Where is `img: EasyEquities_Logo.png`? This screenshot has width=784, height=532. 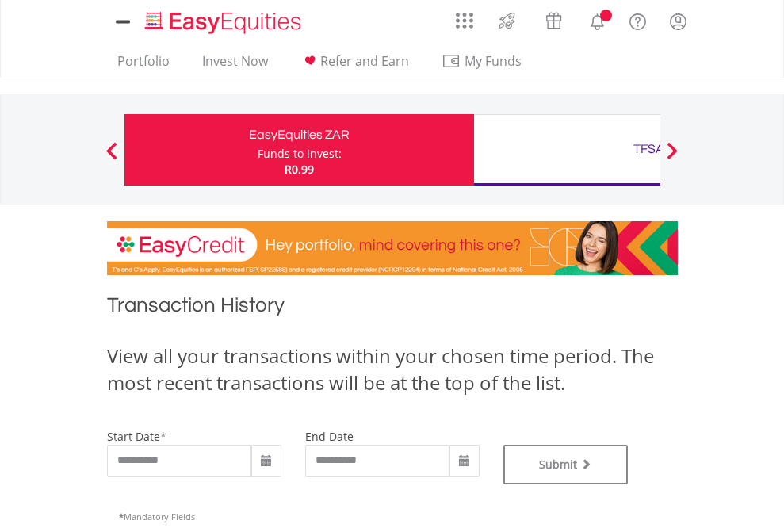
img: EasyEquities_Logo.png is located at coordinates (225, 22).